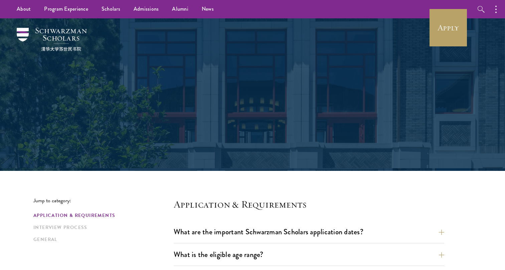  What do you see at coordinates (104, 201) in the screenshot?
I see `p: Jump to category:` at bounding box center [104, 201].